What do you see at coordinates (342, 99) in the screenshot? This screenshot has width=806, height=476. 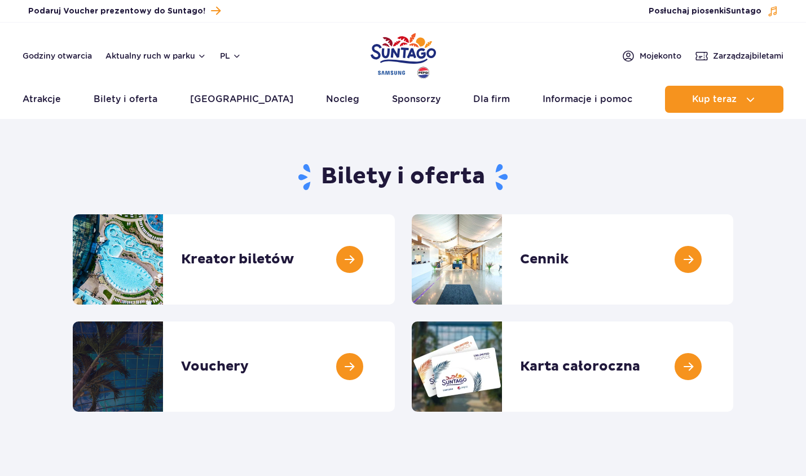 I see `a: Nocleg` at bounding box center [342, 99].